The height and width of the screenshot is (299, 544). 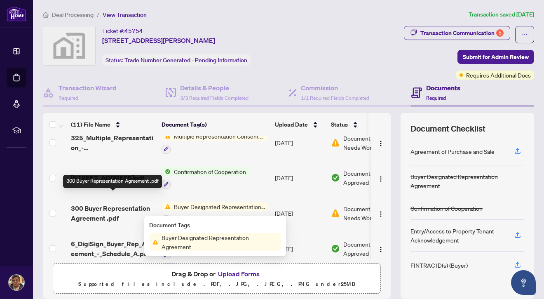 I want to click on div: FINTRAC ID(s) (Buyer), so click(x=439, y=265).